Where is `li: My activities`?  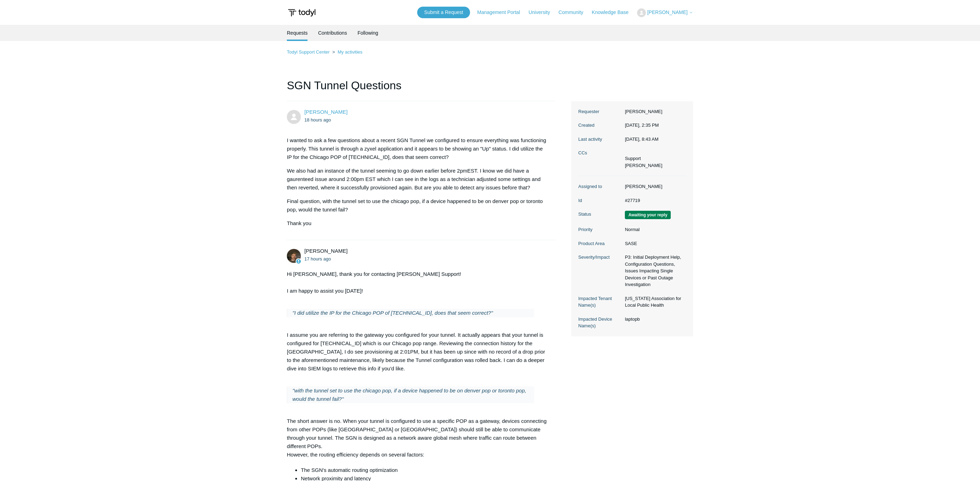 li: My activities is located at coordinates (346, 52).